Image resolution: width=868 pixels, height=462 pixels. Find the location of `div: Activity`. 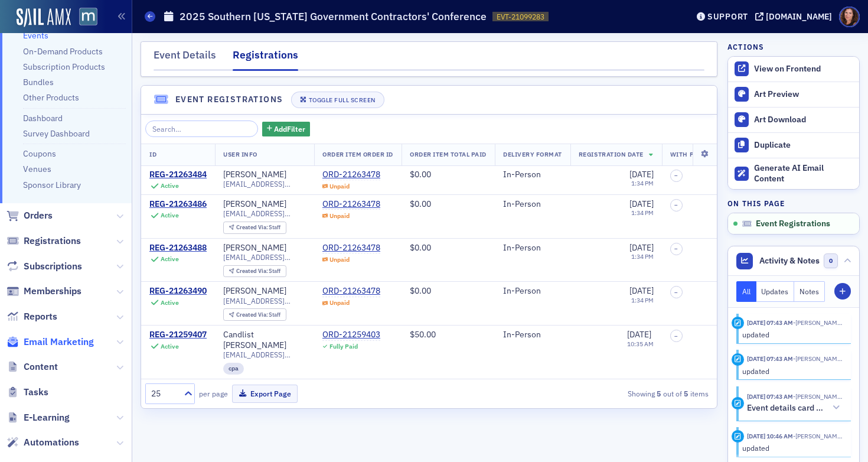

div: Activity is located at coordinates (737, 403).